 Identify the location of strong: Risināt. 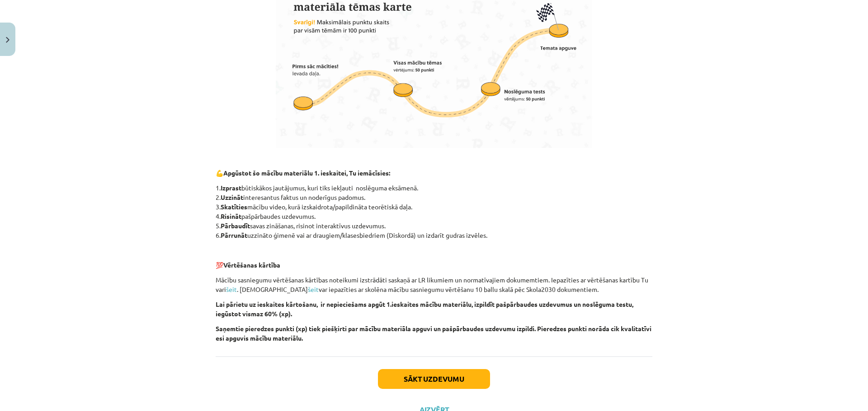
(231, 216).